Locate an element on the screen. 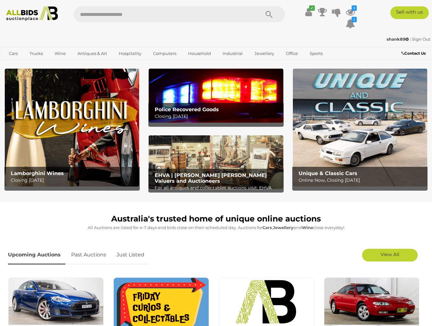 The image size is (432, 326). b: Lamborghini Wines is located at coordinates (37, 173).